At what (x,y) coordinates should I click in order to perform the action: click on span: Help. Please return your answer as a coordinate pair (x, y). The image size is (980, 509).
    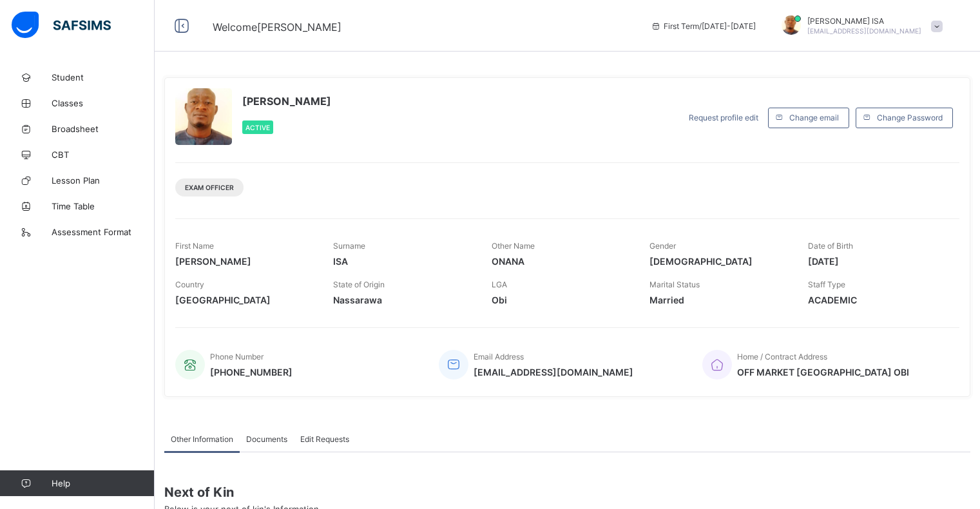
    Looking at the image, I should click on (102, 483).